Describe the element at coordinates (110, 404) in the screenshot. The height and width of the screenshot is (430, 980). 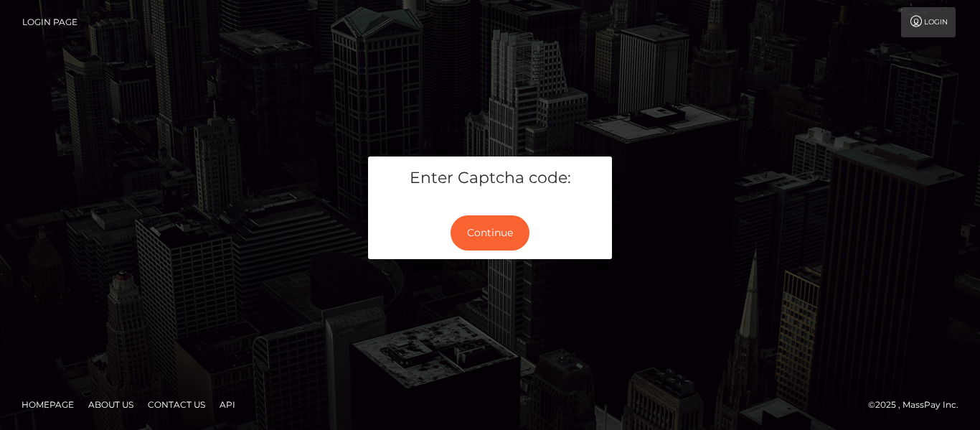
I see `a: About Us` at that location.